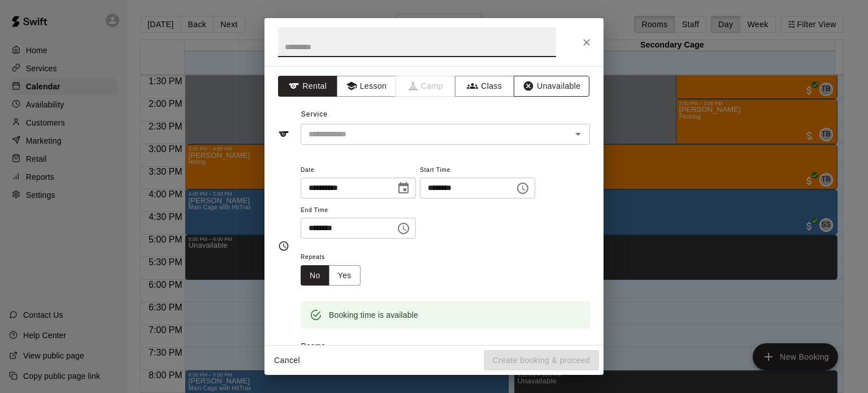 The width and height of the screenshot is (868, 393). I want to click on svg: Timing, so click(284, 246).